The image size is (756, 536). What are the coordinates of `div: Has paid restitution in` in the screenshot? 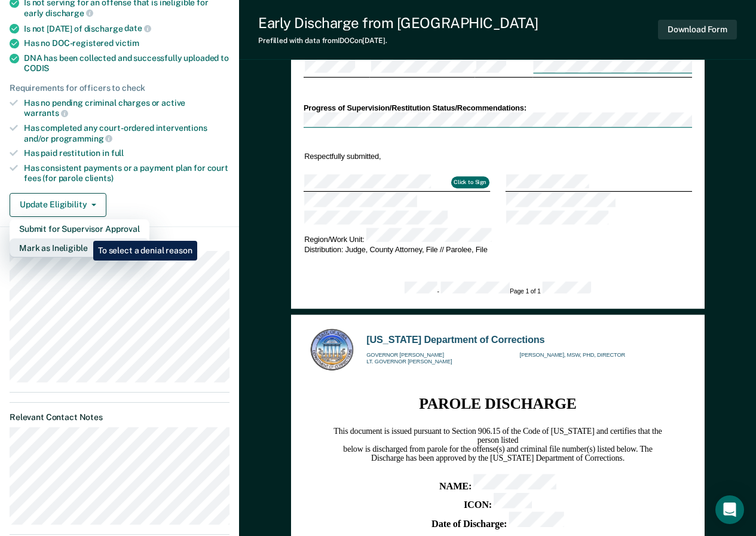 It's located at (126, 153).